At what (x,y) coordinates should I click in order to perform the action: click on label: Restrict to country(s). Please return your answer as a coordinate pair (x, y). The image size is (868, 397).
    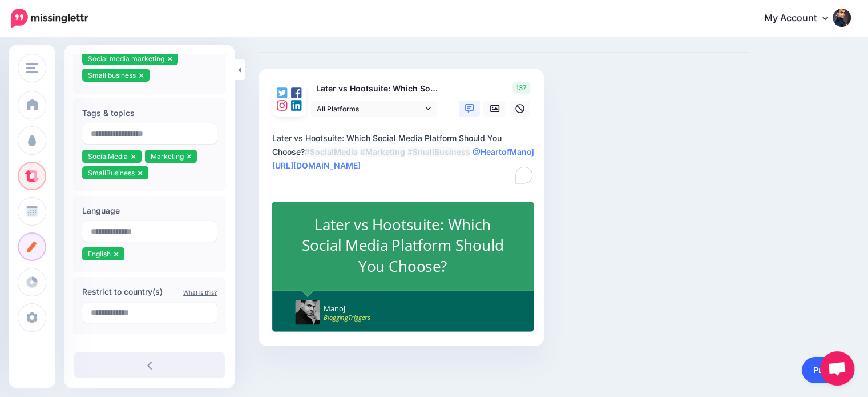
    Looking at the image, I should click on (149, 292).